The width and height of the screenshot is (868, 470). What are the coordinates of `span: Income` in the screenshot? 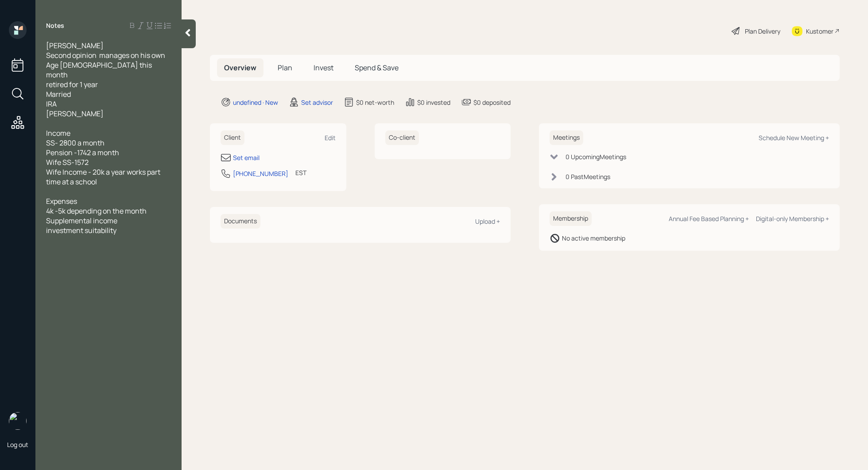 It's located at (58, 133).